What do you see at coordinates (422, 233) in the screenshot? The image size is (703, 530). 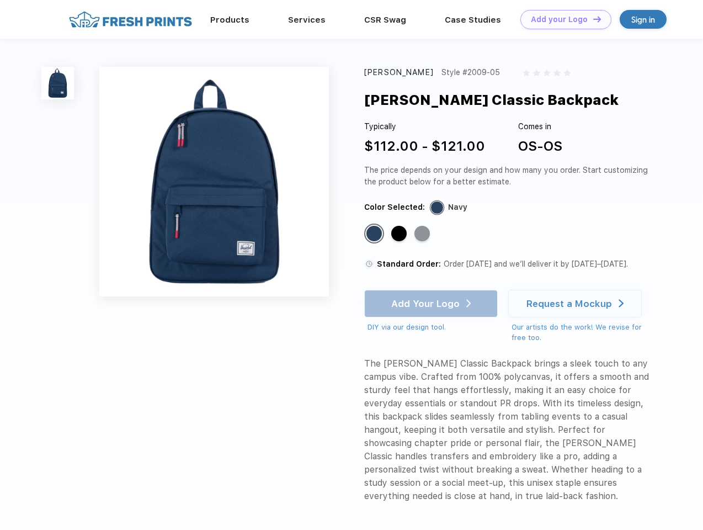 I see `div: Raven Crosshatch` at bounding box center [422, 233].